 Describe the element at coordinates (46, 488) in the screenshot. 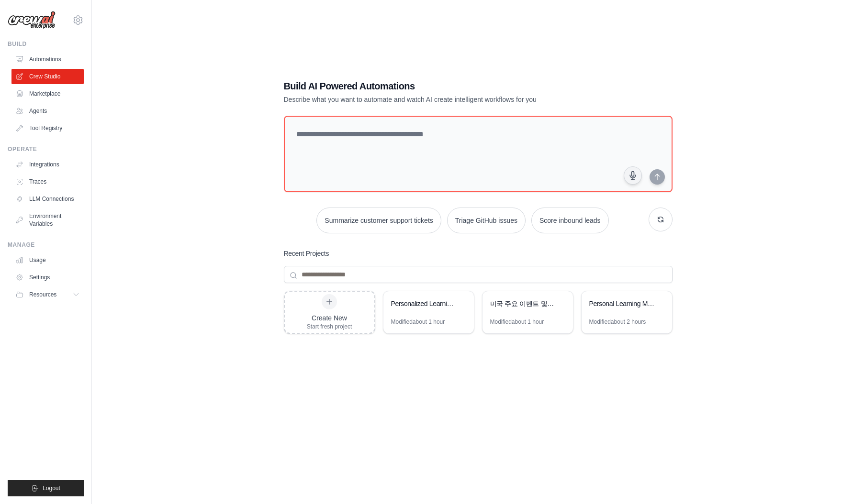

I see `button: Logout` at that location.